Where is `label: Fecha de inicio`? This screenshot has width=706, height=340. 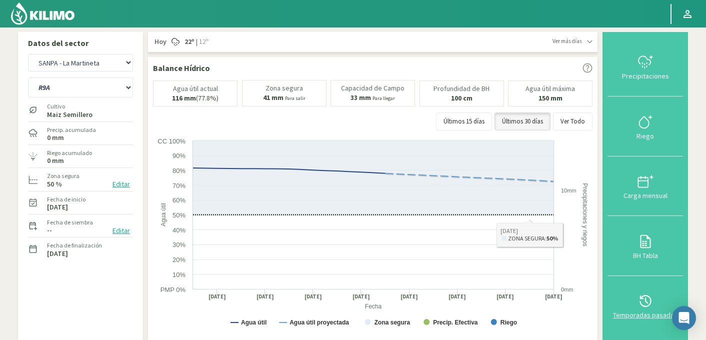 label: Fecha de inicio is located at coordinates (66, 199).